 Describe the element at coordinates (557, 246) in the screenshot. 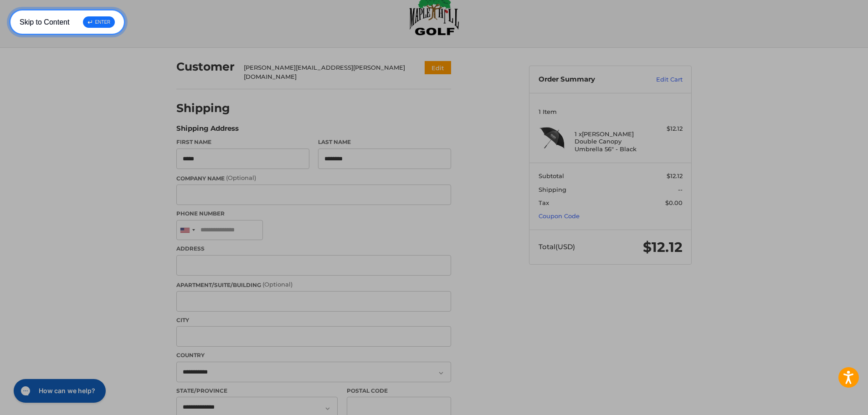

I see `span: Total (USD)` at that location.